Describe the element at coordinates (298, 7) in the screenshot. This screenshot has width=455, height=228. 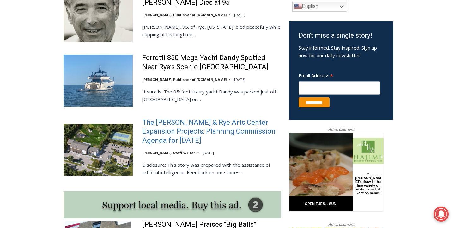
I see `img: en` at that location.